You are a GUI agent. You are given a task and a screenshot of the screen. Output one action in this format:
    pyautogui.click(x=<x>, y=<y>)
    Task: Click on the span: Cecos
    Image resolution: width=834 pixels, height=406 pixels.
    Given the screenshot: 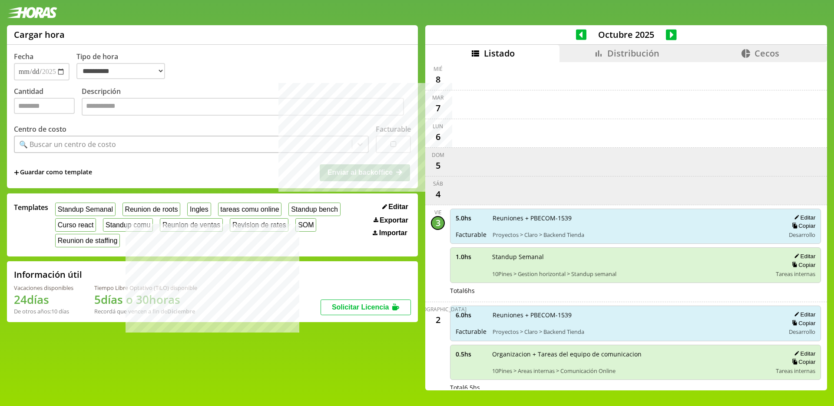 What is the action you would take?
    pyautogui.click(x=766, y=53)
    